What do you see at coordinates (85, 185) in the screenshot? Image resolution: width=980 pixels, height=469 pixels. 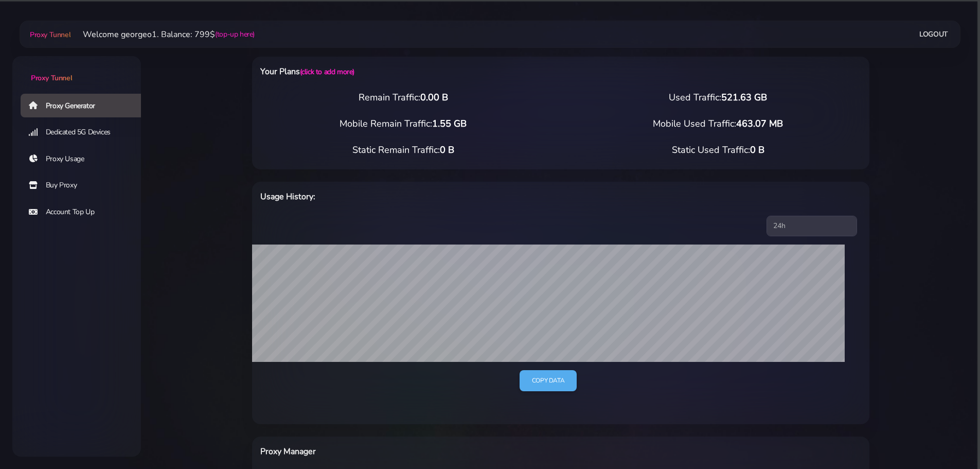 I see `a: Buy Proxy` at bounding box center [85, 185].